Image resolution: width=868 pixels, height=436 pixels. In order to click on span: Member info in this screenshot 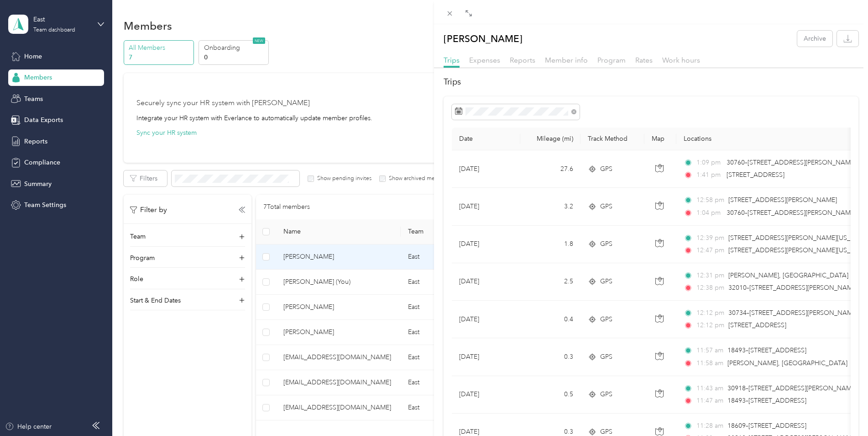, I will do `click(566, 60)`.